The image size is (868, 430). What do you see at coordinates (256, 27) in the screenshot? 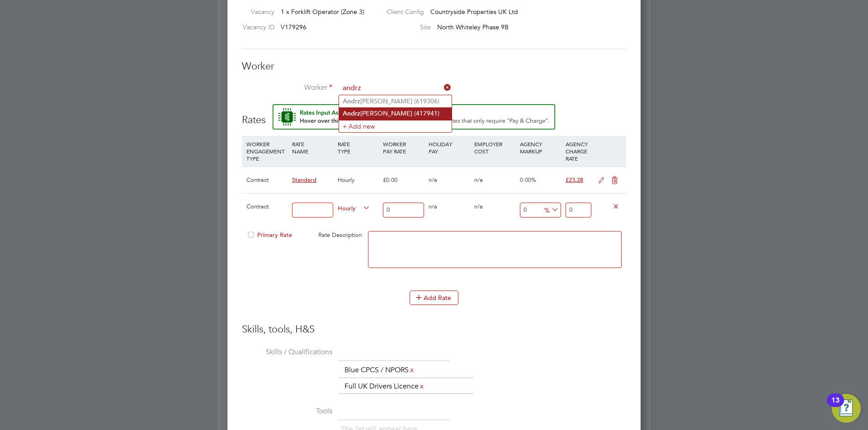
I see `label: Vacancy ID` at bounding box center [256, 27].